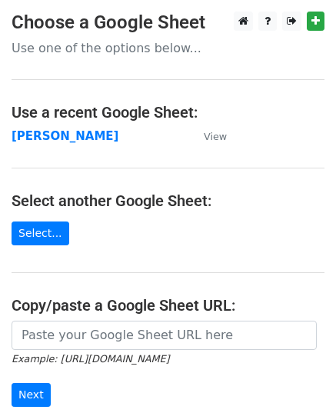 The width and height of the screenshot is (336, 413). What do you see at coordinates (215, 136) in the screenshot?
I see `small: View` at bounding box center [215, 136].